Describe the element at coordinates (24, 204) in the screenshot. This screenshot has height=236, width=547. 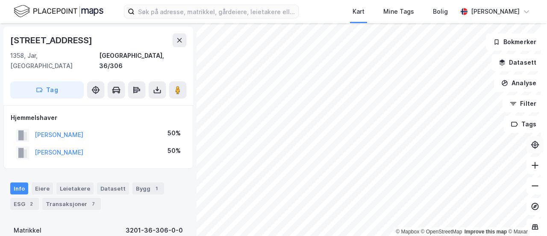
I see `div: ESG` at that location.